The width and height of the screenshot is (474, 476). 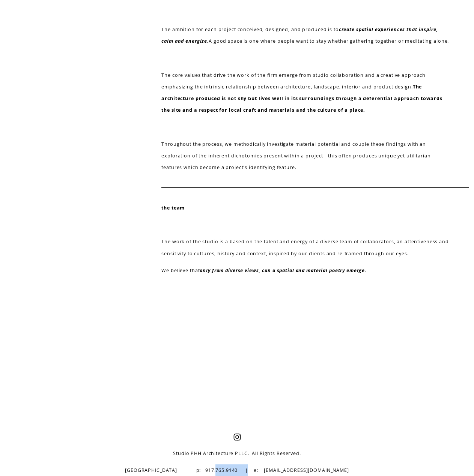 What do you see at coordinates (305, 156) in the screenshot?
I see `p: Throughout the process, we methodically investigate material potential and couple these findings ...` at bounding box center [305, 156].